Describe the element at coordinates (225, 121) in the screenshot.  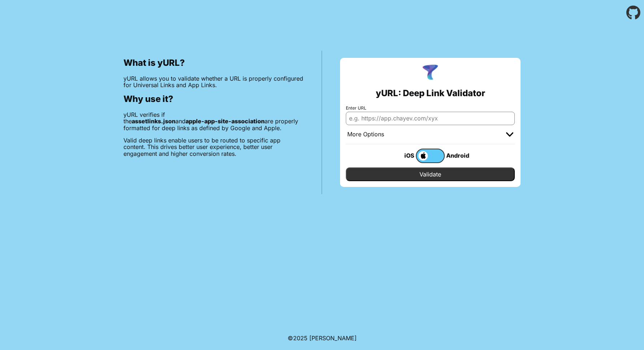
I see `b: apple-app-site-association` at that location.